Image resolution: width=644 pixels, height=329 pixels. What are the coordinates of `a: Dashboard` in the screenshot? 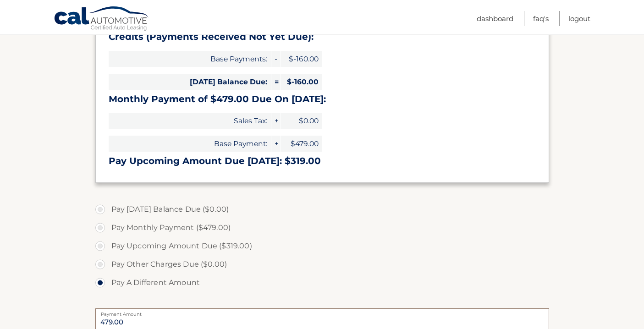 It's located at (495, 18).